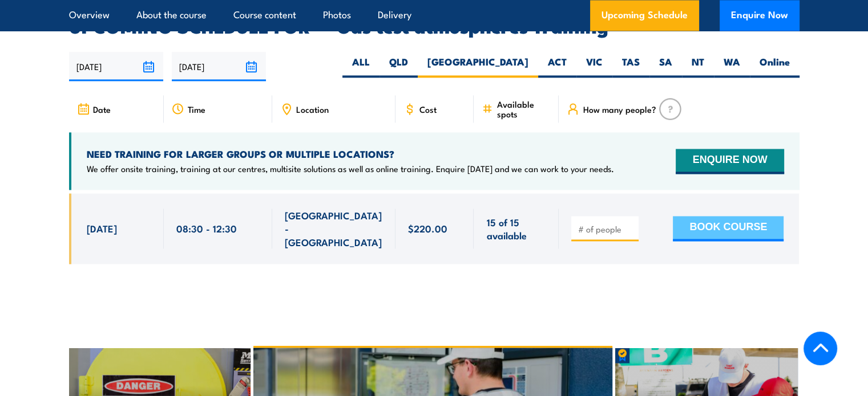  What do you see at coordinates (631, 66) in the screenshot?
I see `label: TAS` at bounding box center [631, 66].